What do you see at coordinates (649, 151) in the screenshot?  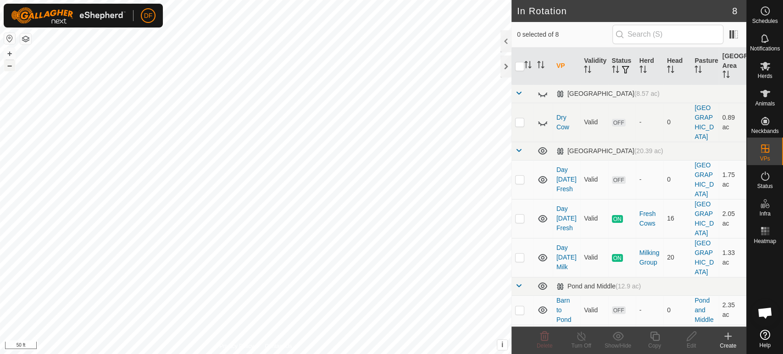 I see `span: (20.39 ac)` at bounding box center [649, 151].